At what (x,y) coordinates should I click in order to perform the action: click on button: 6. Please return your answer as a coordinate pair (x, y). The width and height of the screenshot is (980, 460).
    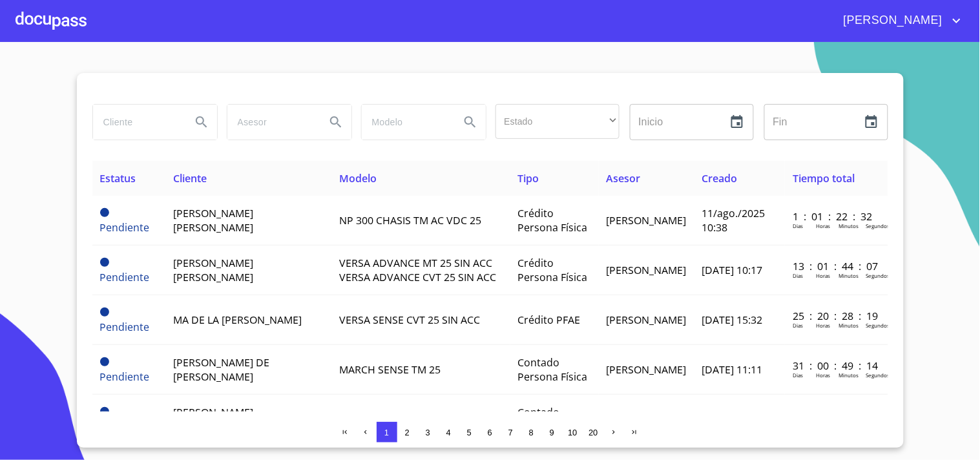
    Looking at the image, I should click on (490, 432).